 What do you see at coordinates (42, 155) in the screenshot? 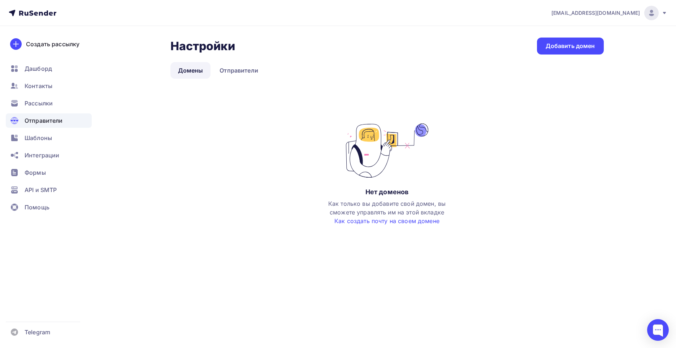
I see `span: Интеграции` at bounding box center [42, 155].